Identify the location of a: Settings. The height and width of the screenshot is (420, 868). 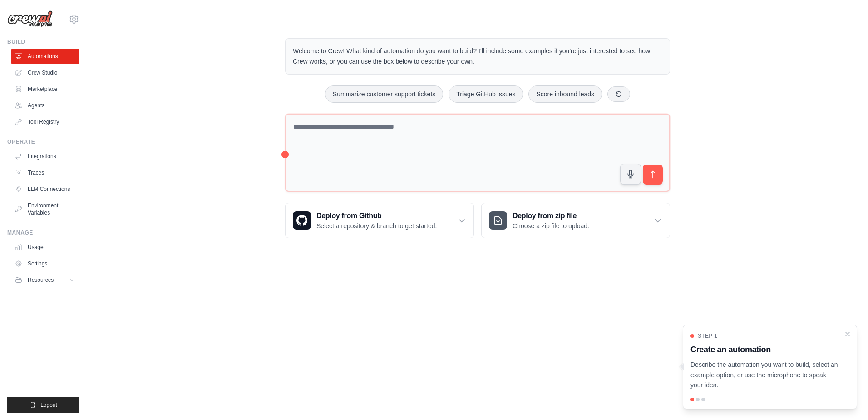
(45, 263).